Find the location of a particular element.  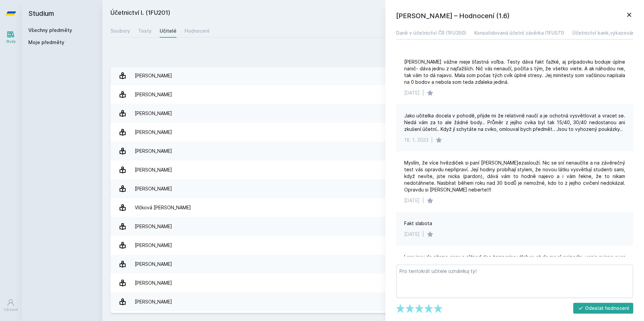

h2: Účetnictví I. (1FU201) is located at coordinates (335, 14).